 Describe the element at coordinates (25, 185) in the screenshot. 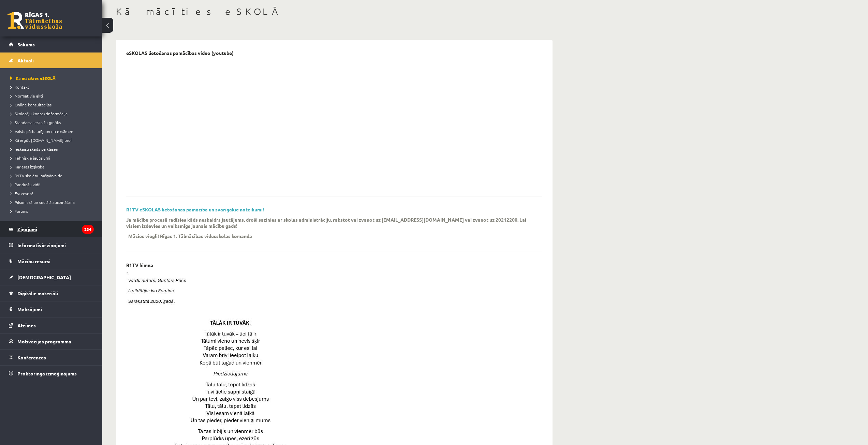

I see `span: Par drošu vidi!` at that location.